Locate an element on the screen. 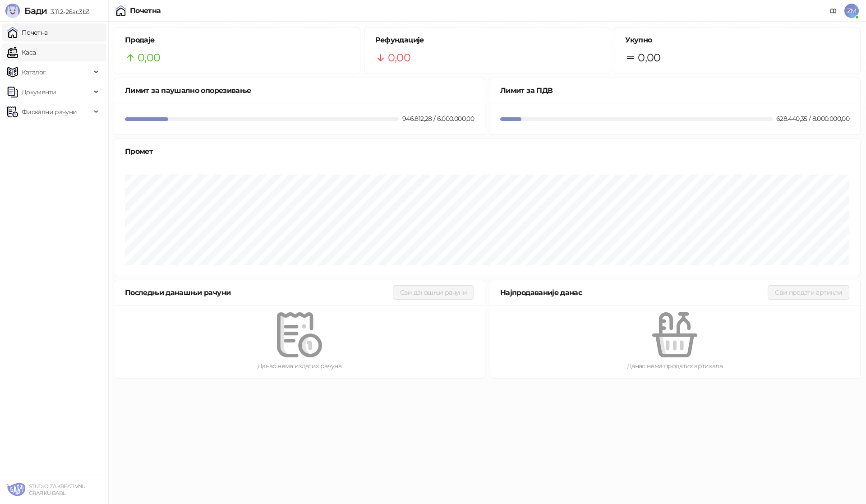 Image resolution: width=866 pixels, height=504 pixels. img: Logo is located at coordinates (12, 11).